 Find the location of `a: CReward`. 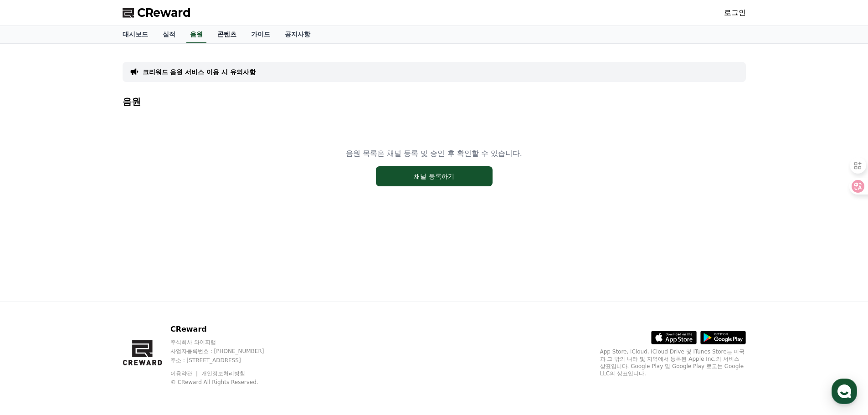

a: CReward is located at coordinates (157, 13).